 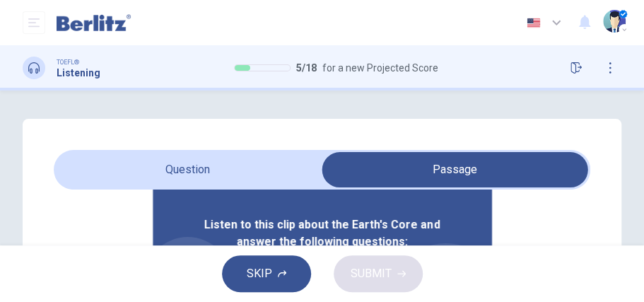 I want to click on button: Profile picture, so click(x=614, y=22).